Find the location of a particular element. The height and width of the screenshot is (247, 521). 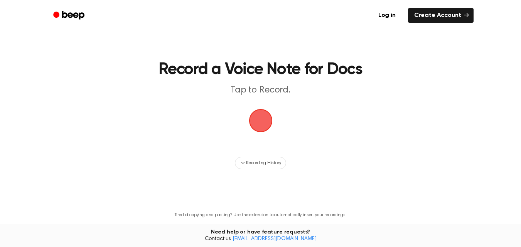

h1: Record a Voice Note for Docs is located at coordinates (260, 70).